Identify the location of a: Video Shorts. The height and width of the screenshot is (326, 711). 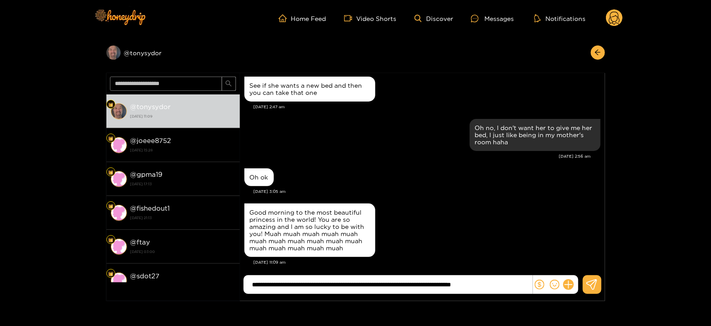
(370, 18).